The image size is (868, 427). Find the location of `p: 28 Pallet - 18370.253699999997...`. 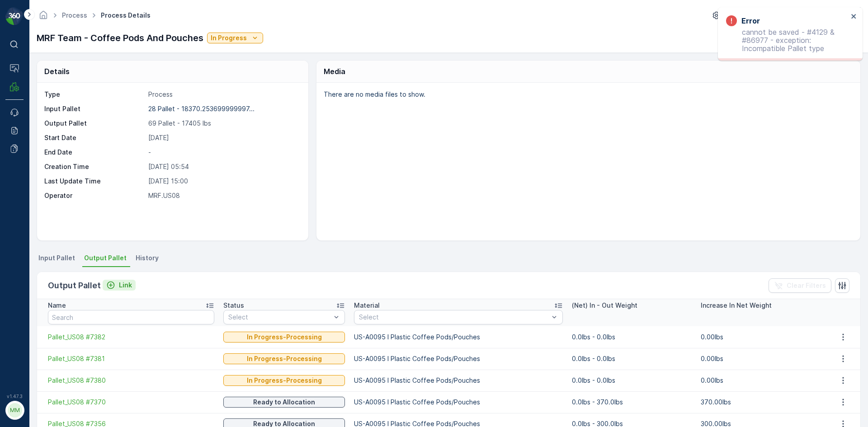

p: 28 Pallet - 18370.253699999997... is located at coordinates (201, 109).